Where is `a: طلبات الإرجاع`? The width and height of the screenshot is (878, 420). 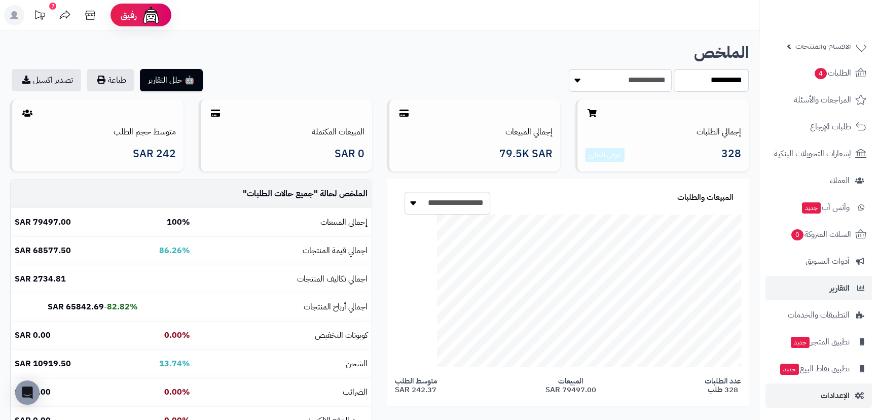 a: طلبات الإرجاع is located at coordinates (818, 127).